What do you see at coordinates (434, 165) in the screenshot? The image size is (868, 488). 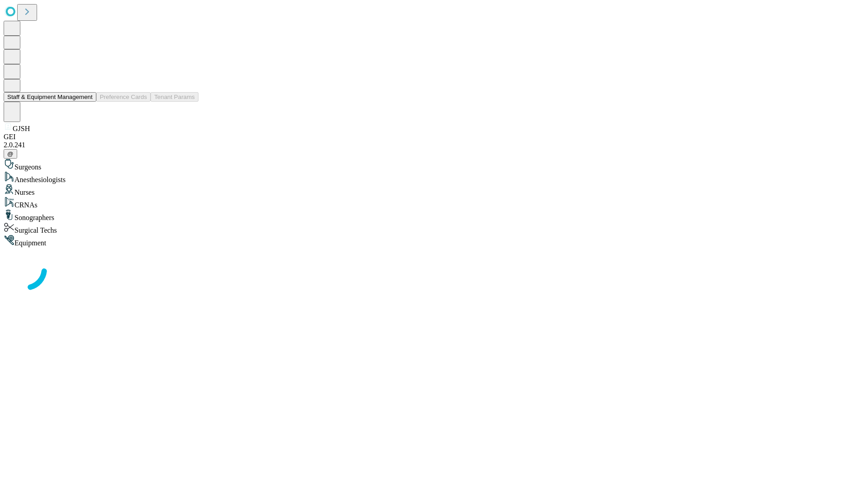 I see `div: Surgeons` at bounding box center [434, 165].